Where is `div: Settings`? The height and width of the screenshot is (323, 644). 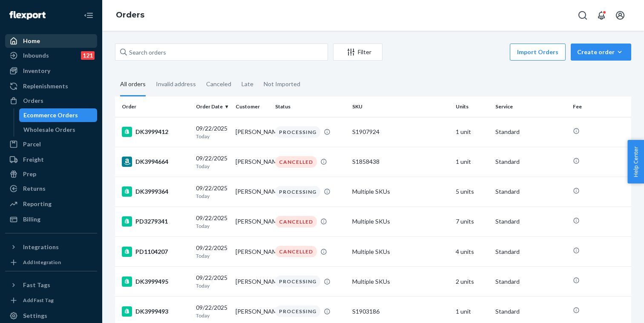
div: Settings is located at coordinates (35, 316).